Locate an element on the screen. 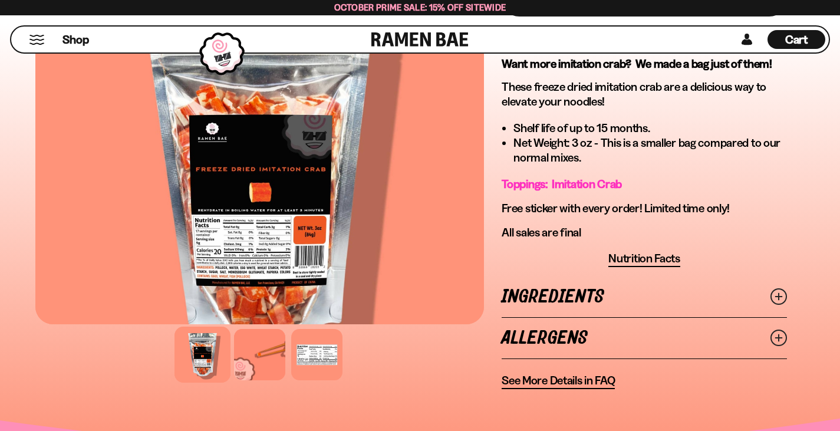  span: October Prime Sale: 15% off Sitewide is located at coordinates (421, 7).